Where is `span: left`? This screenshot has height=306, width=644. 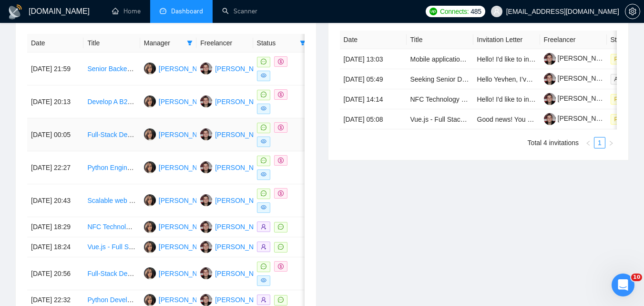 span: left is located at coordinates (589, 143).